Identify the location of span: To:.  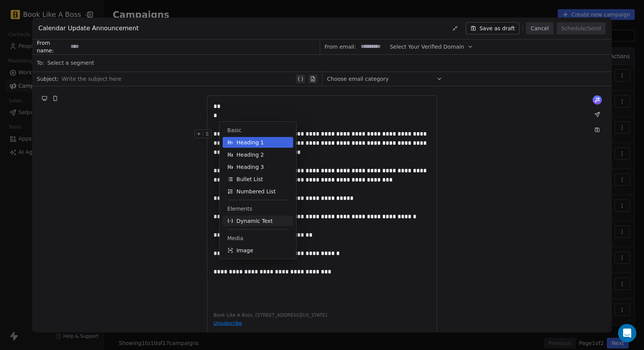
(40, 63).